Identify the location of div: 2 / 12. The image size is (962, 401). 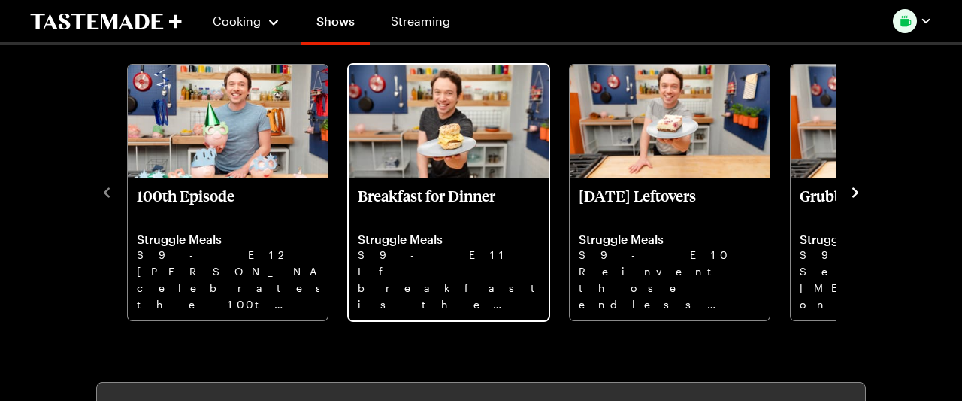
(458, 191).